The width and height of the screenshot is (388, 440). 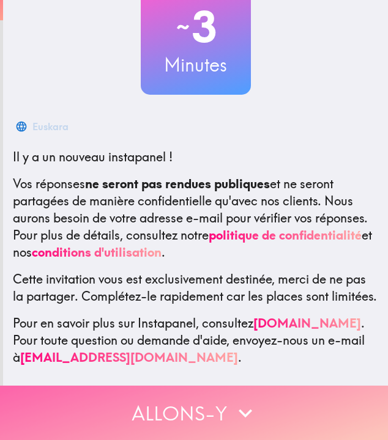 What do you see at coordinates (43, 127) in the screenshot?
I see `button: Euskara` at bounding box center [43, 127].